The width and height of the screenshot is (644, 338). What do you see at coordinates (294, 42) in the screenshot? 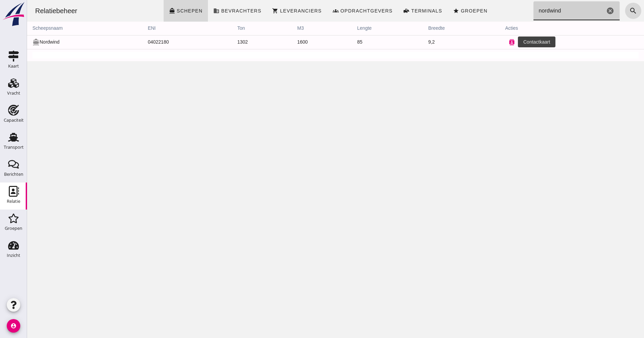
I see `td: 1600` at bounding box center [294, 42].